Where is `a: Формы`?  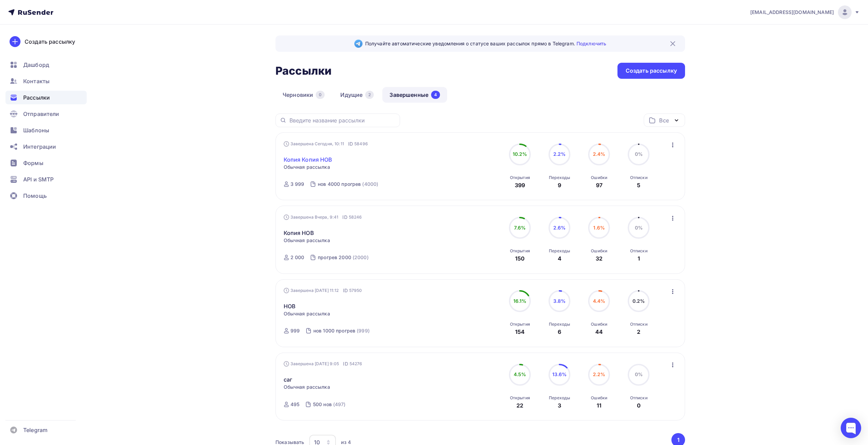 a: Формы is located at coordinates (46, 163).